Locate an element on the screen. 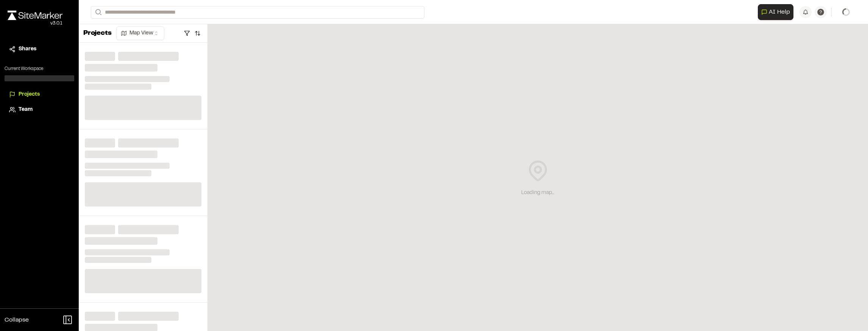 This screenshot has height=331, width=868. div: Oh geez...please don't... is located at coordinates (35, 23).